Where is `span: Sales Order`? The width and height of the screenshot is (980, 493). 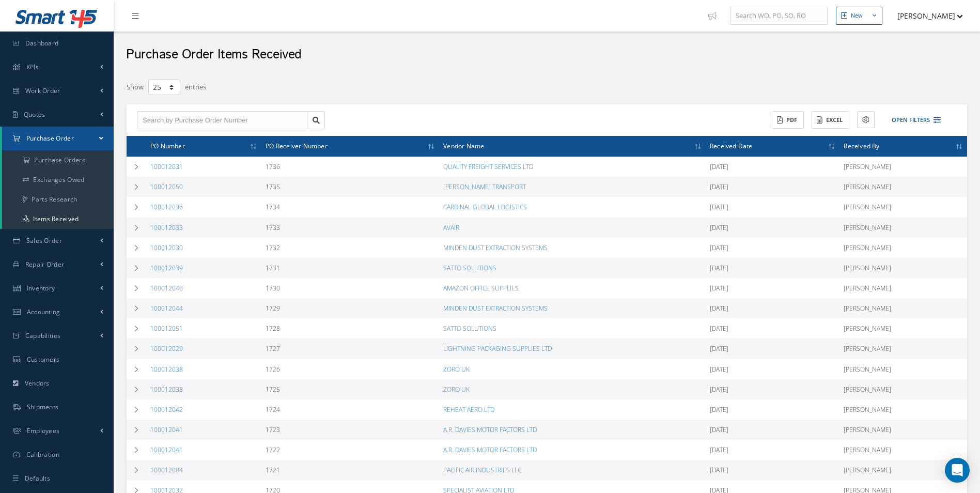
span: Sales Order is located at coordinates (44, 240).